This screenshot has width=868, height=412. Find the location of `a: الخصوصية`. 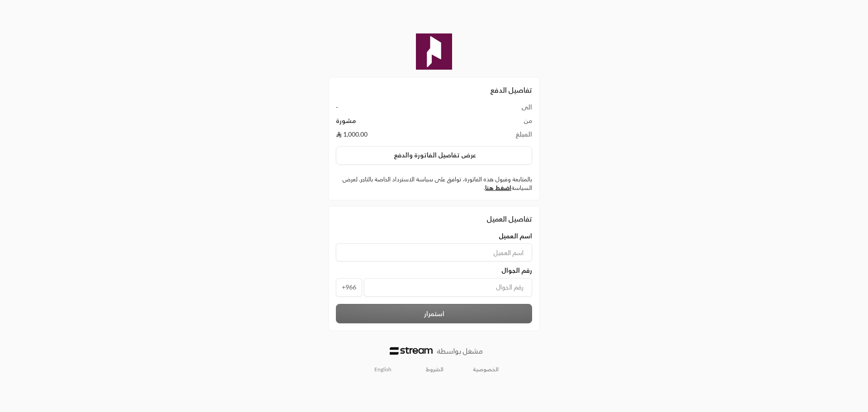

a: الخصوصية is located at coordinates (486, 369).